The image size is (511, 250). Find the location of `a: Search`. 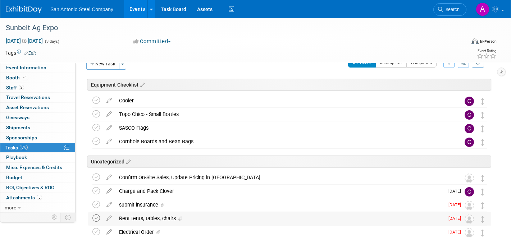

a: Search is located at coordinates (450, 9).